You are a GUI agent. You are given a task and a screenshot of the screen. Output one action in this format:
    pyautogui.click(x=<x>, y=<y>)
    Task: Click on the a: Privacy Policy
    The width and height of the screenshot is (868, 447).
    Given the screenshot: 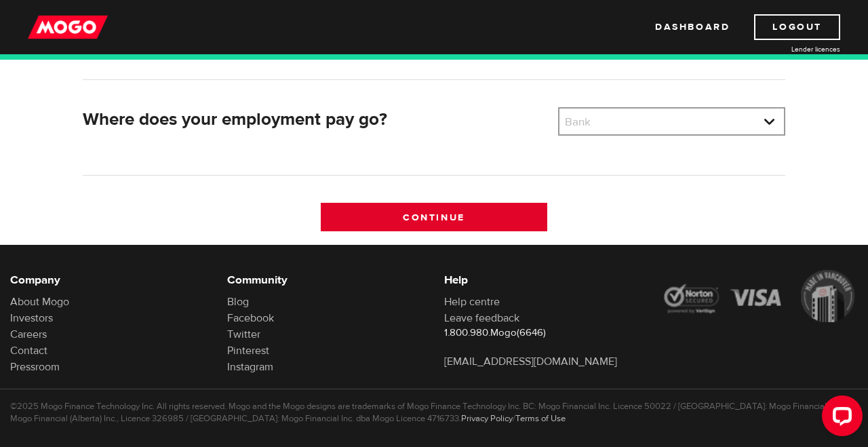 What is the action you would take?
    pyautogui.click(x=487, y=418)
    